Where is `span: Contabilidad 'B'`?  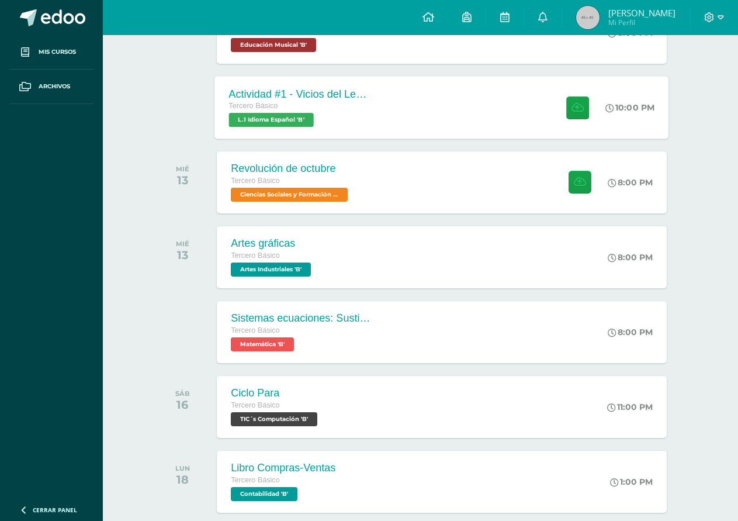
span: Contabilidad 'B' is located at coordinates (264, 494).